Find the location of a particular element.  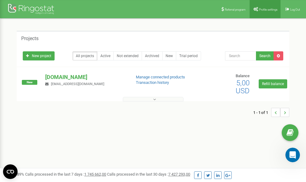

input: Search is located at coordinates (241, 56).